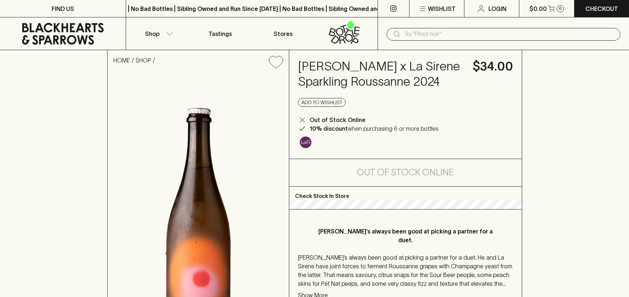 The image size is (629, 297). Describe the element at coordinates (338, 120) in the screenshot. I see `p: Out of Stock Online` at that location.